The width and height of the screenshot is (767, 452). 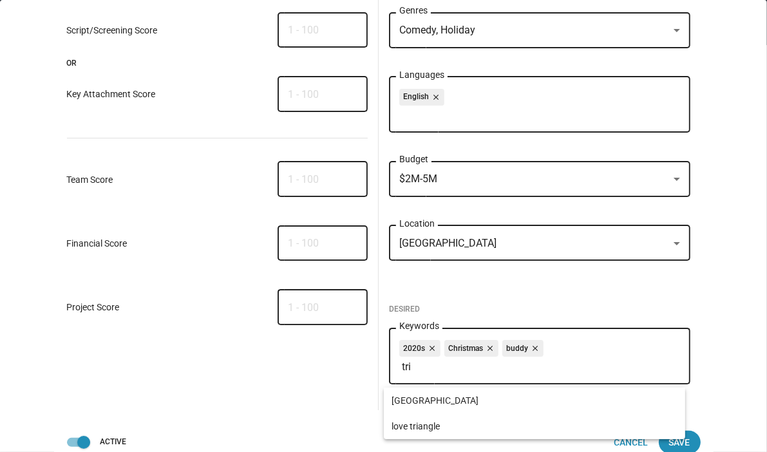 I want to click on mat-chip: buddy, so click(x=523, y=349).